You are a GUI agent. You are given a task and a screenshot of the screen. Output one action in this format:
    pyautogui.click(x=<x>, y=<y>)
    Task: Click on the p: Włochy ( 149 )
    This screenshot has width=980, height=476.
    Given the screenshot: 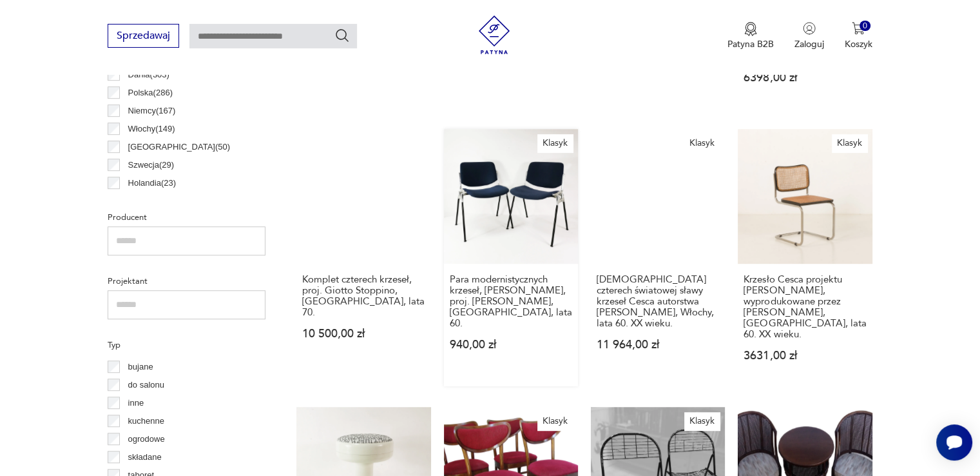 What is the action you would take?
    pyautogui.click(x=151, y=129)
    